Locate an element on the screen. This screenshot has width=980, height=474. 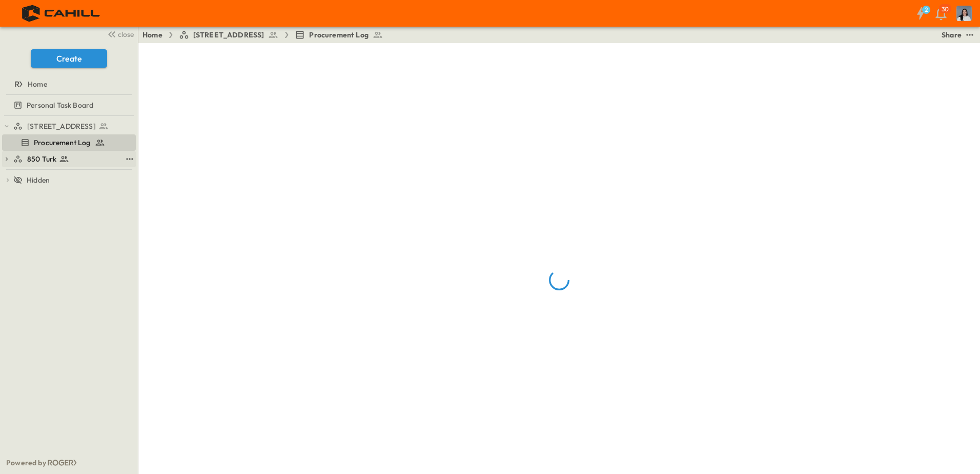
img: Profile Picture is located at coordinates (964, 14).